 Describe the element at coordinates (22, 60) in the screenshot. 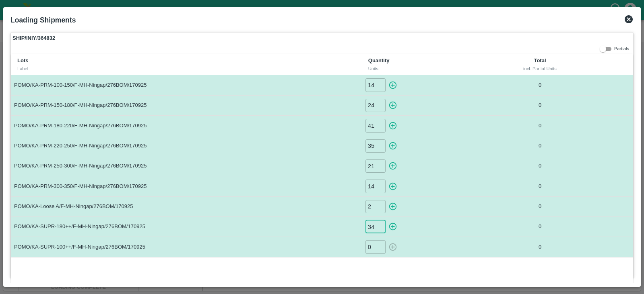

I see `b: Lots` at that location.